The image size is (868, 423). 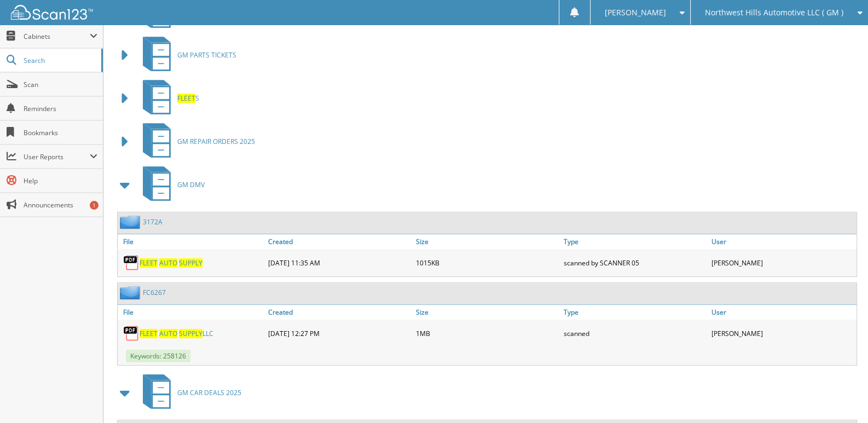 What do you see at coordinates (60, 84) in the screenshot?
I see `span: Scan` at bounding box center [60, 84].